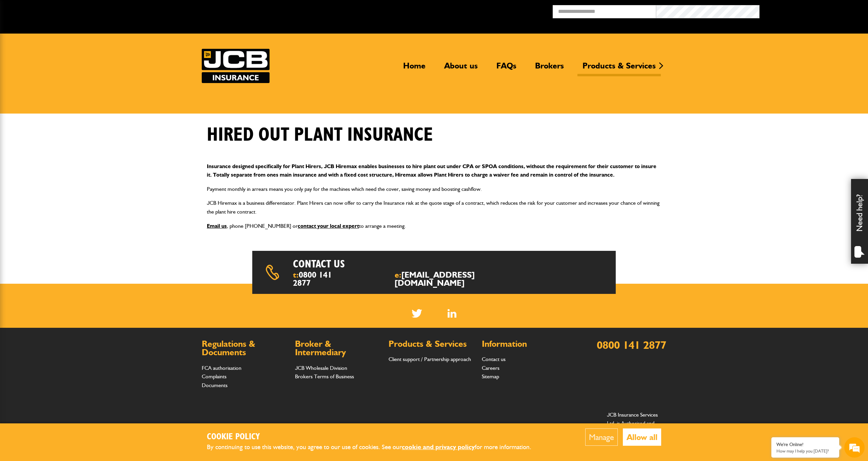  What do you see at coordinates (215, 385) in the screenshot?
I see `a: Documents` at bounding box center [215, 385].